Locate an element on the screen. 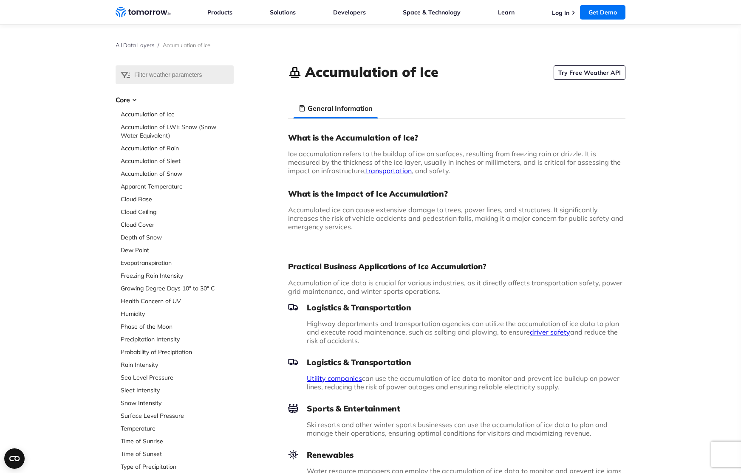 The height and width of the screenshot is (473, 741). span: Accumulation of Ice is located at coordinates (187, 45).